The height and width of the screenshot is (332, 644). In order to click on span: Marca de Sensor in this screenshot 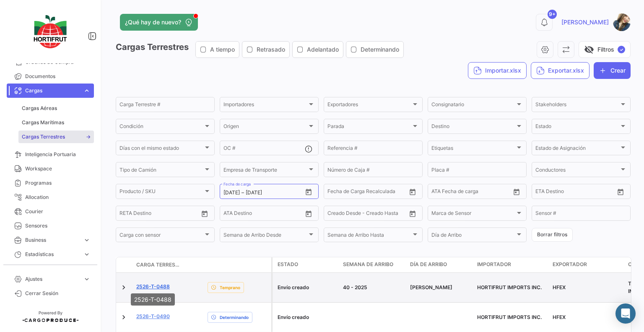, I will do `click(473, 215)`.